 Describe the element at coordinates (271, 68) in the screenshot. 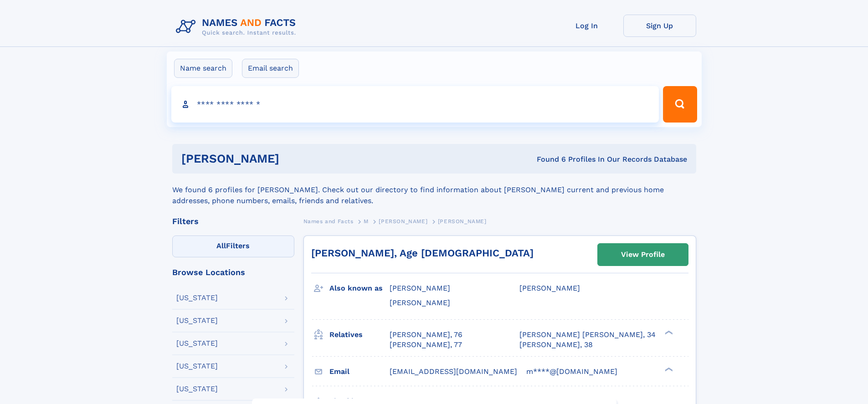

I see `label: Email search` at that location.